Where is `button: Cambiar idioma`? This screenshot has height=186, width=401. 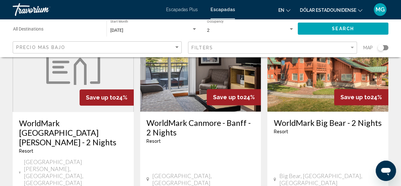
button: Cambiar idioma is located at coordinates (285, 10).